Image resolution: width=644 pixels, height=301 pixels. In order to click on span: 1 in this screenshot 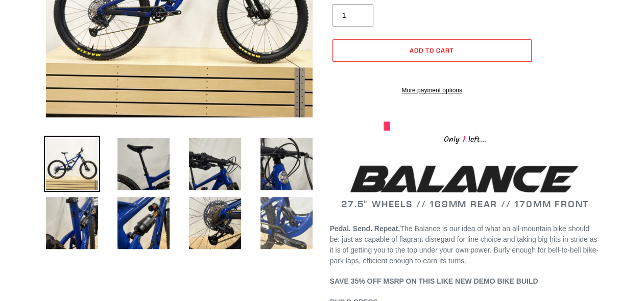, I will do `click(464, 139)`.